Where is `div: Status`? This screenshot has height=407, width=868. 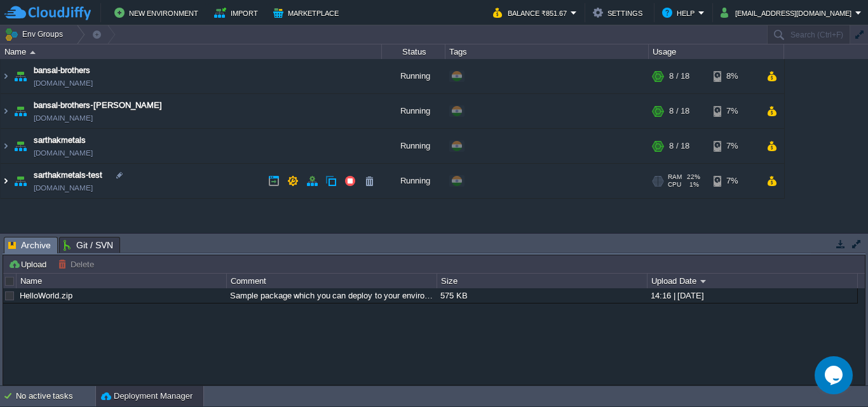
div: Status is located at coordinates (414, 51).